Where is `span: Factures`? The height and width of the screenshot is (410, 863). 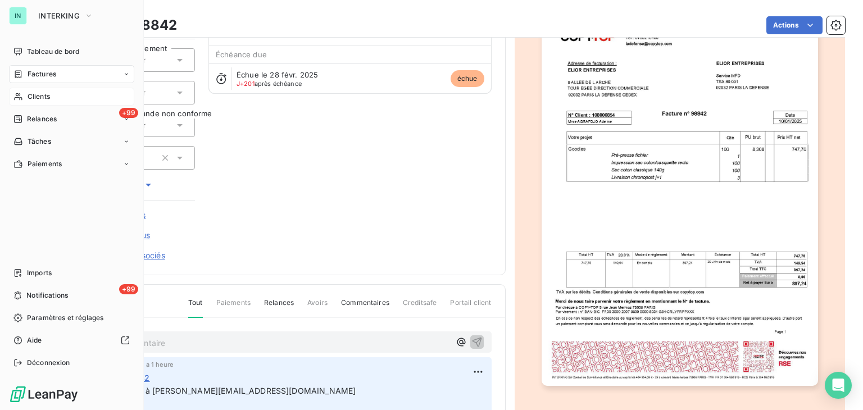
span: Factures is located at coordinates (42, 74).